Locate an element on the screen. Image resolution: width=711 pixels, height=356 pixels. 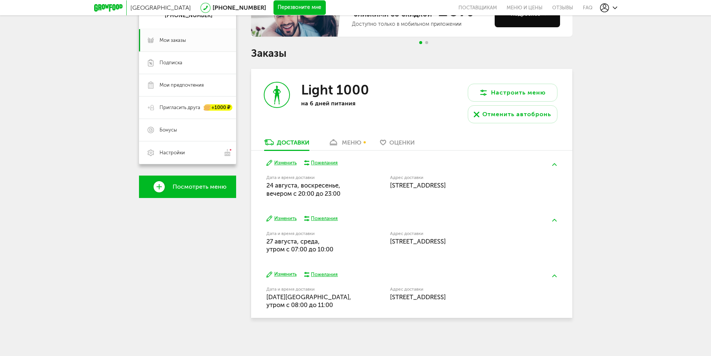
a: Оценки is located at coordinates (397, 144).